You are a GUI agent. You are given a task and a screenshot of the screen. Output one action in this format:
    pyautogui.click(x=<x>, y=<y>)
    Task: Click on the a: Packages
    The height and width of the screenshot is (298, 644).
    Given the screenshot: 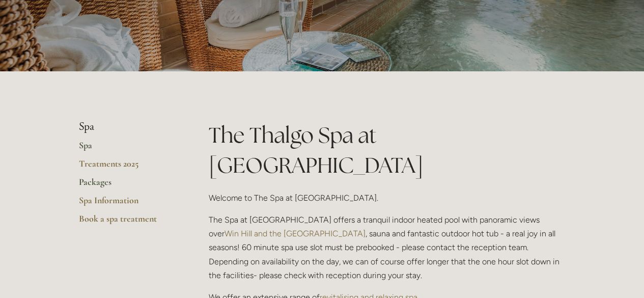 What is the action you would take?
    pyautogui.click(x=127, y=185)
    